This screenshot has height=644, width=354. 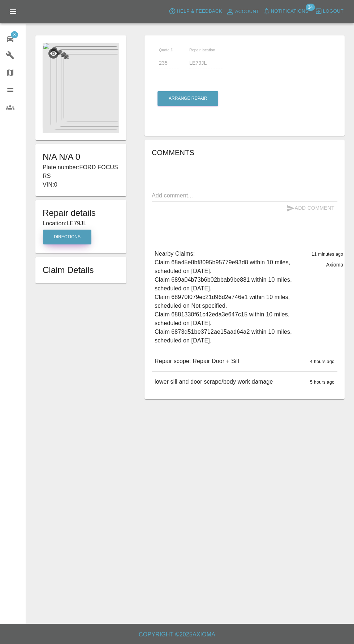 What do you see at coordinates (81, 270) in the screenshot?
I see `h1: Claim Details` at bounding box center [81, 270].